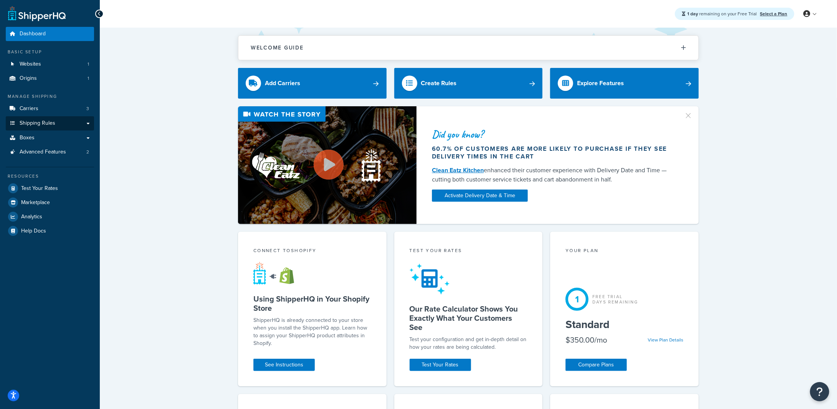  What do you see at coordinates (33, 231) in the screenshot?
I see `span: Help Docs` at bounding box center [33, 231].